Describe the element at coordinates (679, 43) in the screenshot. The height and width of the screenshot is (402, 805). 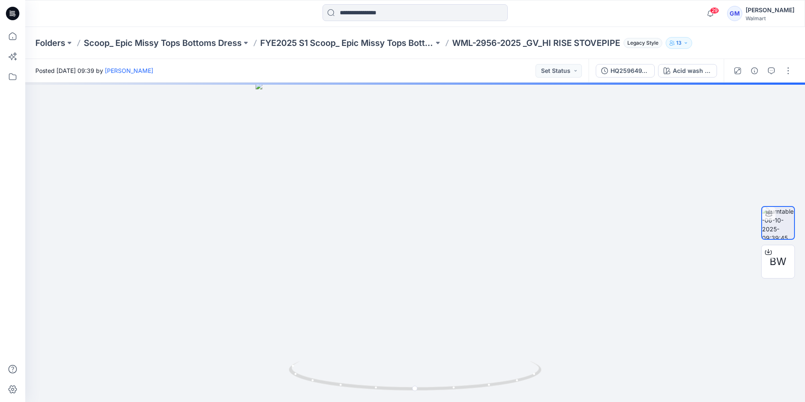
I see `p: 13` at that location.